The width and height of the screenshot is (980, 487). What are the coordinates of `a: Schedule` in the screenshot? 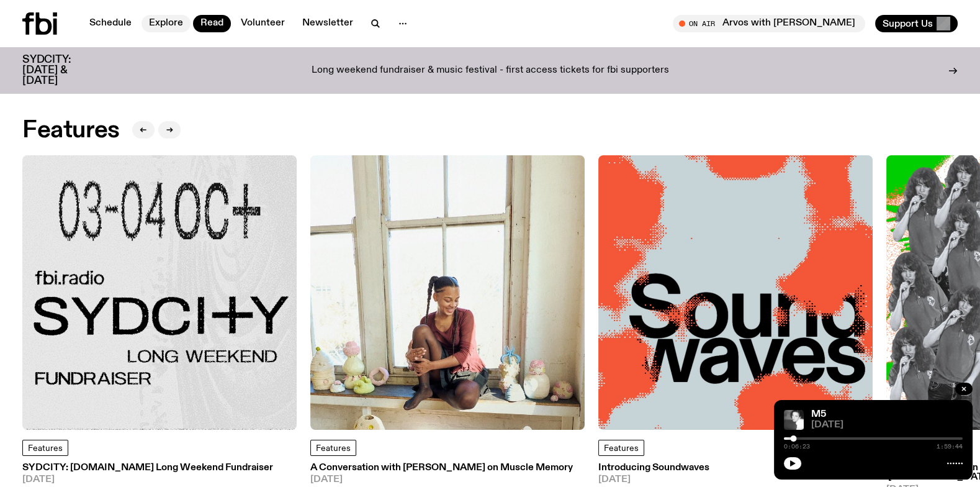 It's located at (111, 24).